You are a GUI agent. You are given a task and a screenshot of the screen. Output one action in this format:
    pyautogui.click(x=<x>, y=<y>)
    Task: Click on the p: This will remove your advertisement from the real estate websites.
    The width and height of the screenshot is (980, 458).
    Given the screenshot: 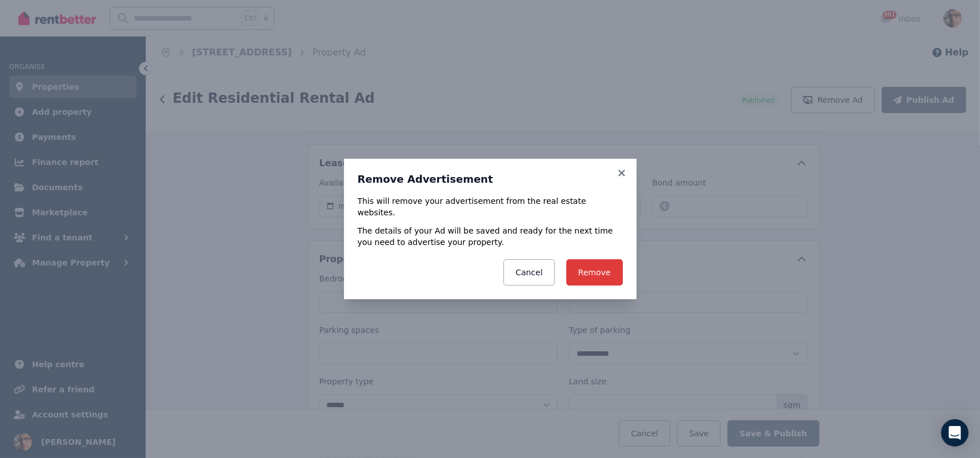 What is the action you would take?
    pyautogui.click(x=490, y=207)
    